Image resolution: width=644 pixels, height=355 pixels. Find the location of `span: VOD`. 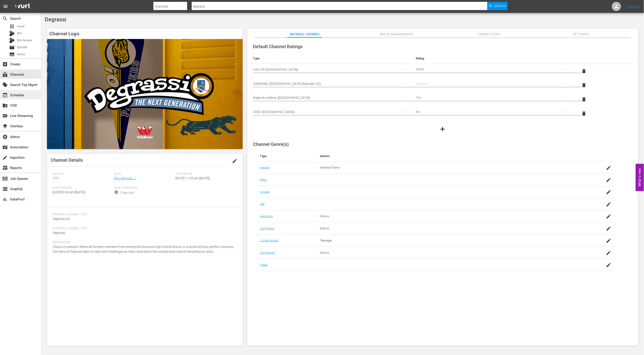

span: VOD is located at coordinates (5, 105).